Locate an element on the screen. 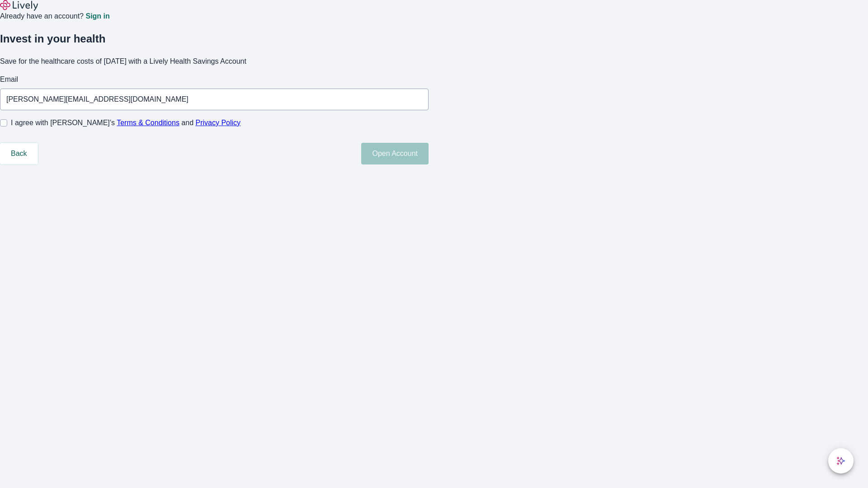  div: Sign in is located at coordinates (98, 16).